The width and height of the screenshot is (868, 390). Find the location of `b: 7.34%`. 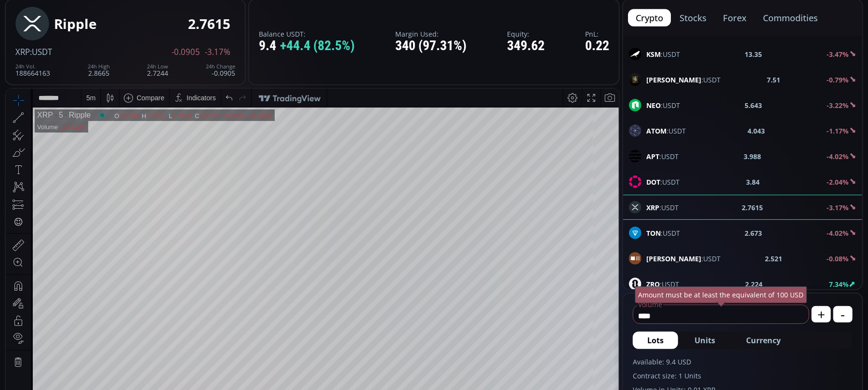

b: 7.34% is located at coordinates (838, 284).